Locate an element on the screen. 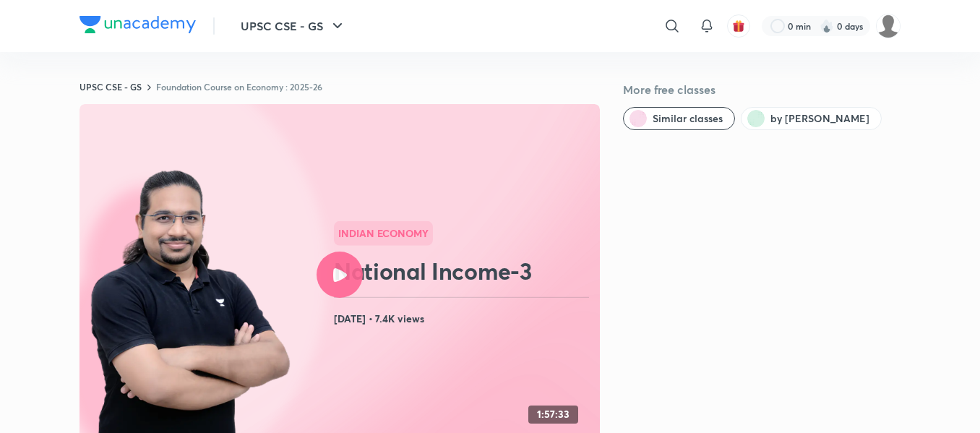  button: avatar is located at coordinates (738, 26).